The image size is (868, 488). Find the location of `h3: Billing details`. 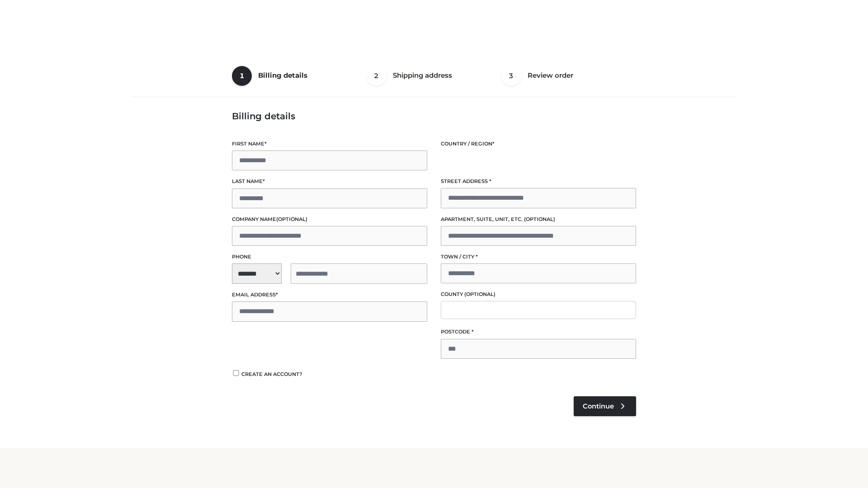

h3: Billing details is located at coordinates (434, 116).